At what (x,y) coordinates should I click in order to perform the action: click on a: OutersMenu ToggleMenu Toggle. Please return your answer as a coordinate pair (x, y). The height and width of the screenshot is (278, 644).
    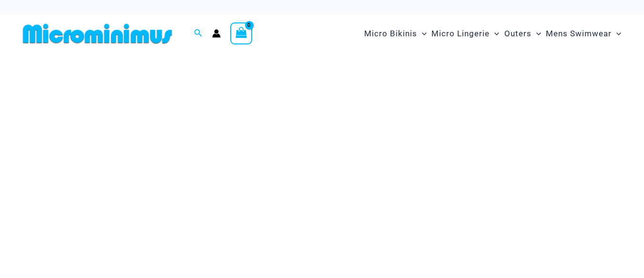
    Looking at the image, I should click on (522, 33).